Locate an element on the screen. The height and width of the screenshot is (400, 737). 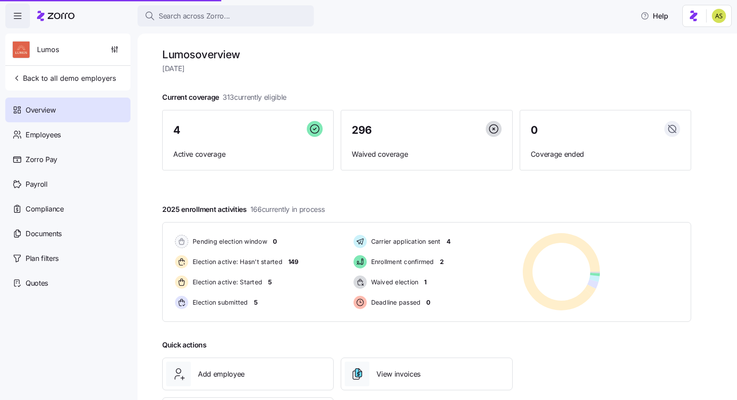
span: Zorro Pay is located at coordinates (41, 159).